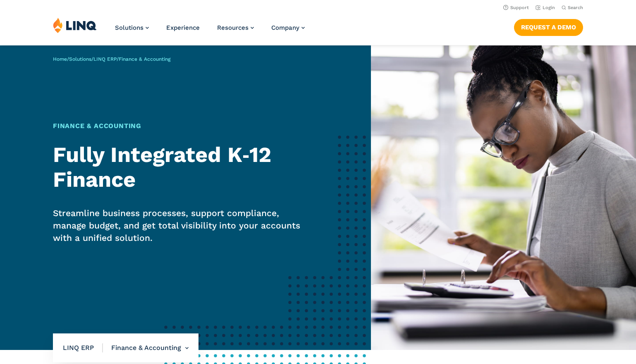 This screenshot has width=636, height=364. Describe the element at coordinates (75, 25) in the screenshot. I see `img: LINQ | K‑12 Software` at that location.